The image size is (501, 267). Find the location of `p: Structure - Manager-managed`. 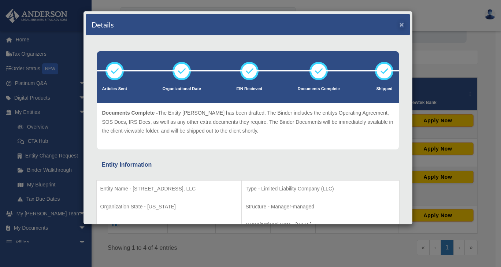

p: Structure - Manager-managed is located at coordinates (320, 207).